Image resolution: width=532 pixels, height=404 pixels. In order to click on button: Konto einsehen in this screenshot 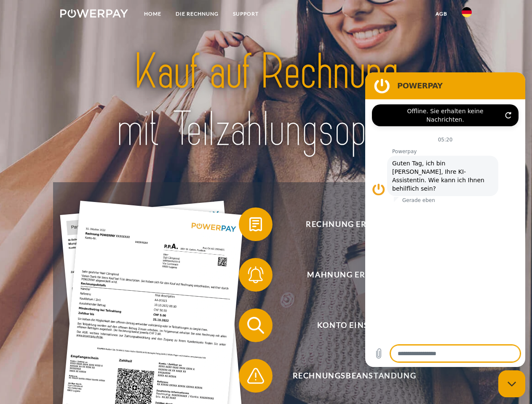, I will do `click(349, 325)`.